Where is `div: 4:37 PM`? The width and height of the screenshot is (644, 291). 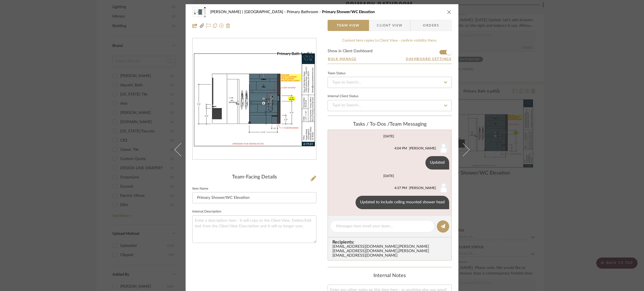 div: 4:37 PM is located at coordinates (401, 188).